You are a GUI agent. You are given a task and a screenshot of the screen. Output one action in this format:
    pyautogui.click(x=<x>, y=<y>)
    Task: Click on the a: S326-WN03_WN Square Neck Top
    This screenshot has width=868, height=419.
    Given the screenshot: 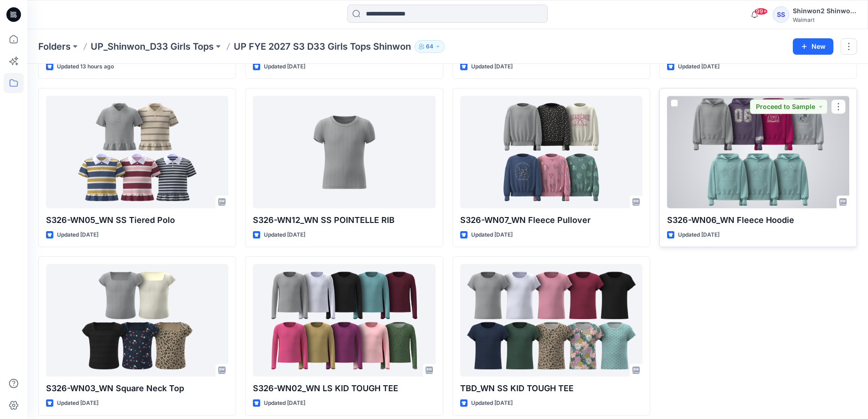 What is the action you would take?
    pyautogui.click(x=137, y=320)
    